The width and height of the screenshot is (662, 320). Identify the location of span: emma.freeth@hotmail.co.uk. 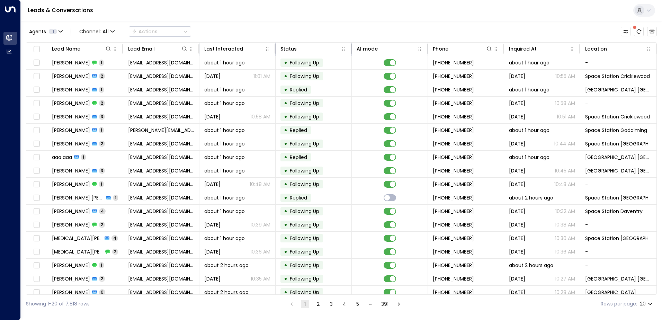
(161, 130).